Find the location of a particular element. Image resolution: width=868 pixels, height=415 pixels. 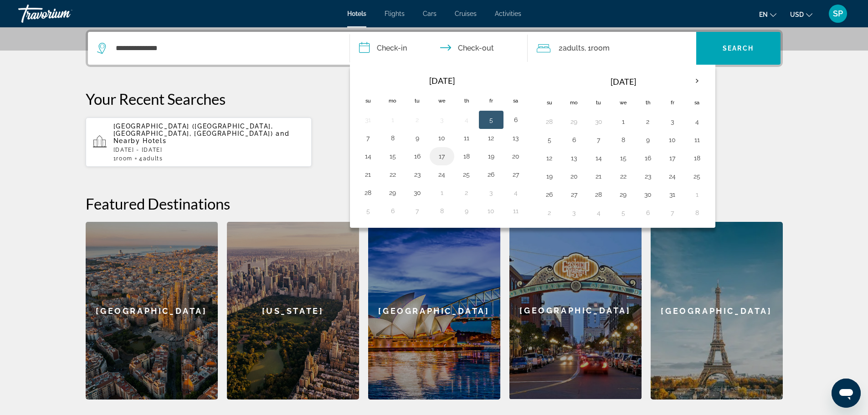

button: Change language is located at coordinates (768, 14).